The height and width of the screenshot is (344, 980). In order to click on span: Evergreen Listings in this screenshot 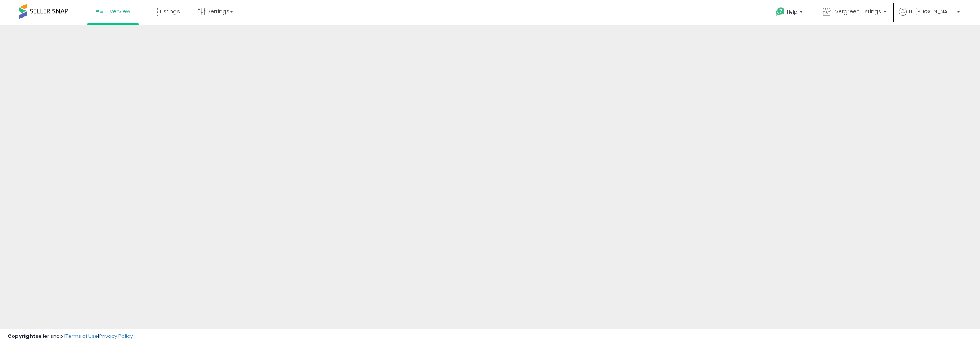, I will do `click(856, 12)`.